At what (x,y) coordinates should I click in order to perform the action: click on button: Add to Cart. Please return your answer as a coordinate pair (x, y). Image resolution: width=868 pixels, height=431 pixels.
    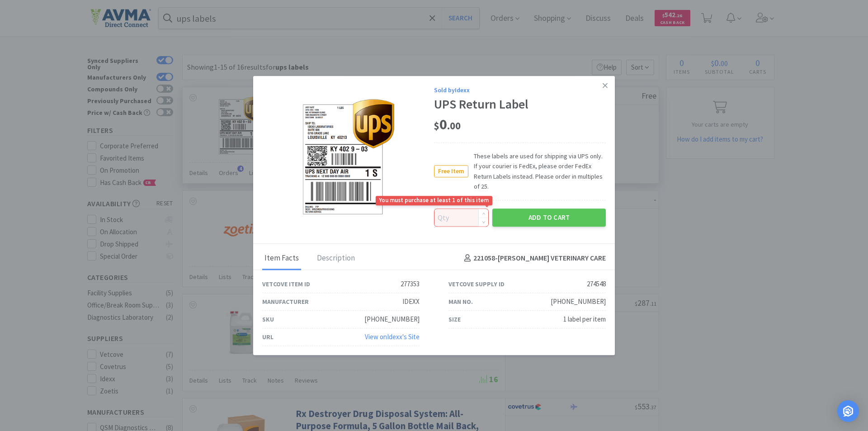
    Looking at the image, I should click on (548, 218).